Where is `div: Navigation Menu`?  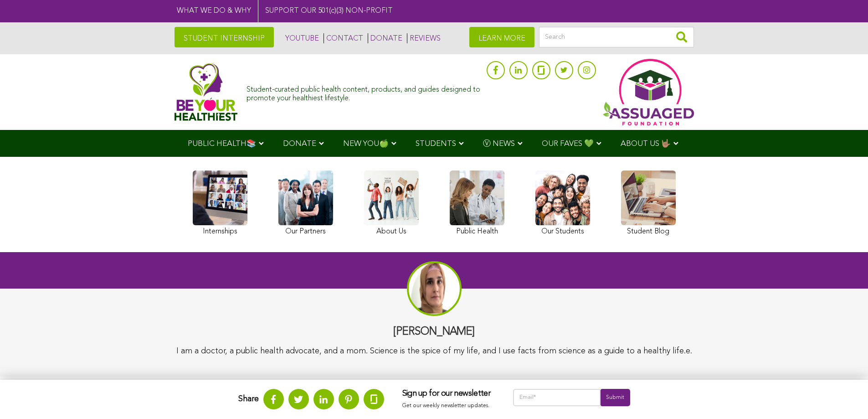 div: Navigation Menu is located at coordinates (434, 143).